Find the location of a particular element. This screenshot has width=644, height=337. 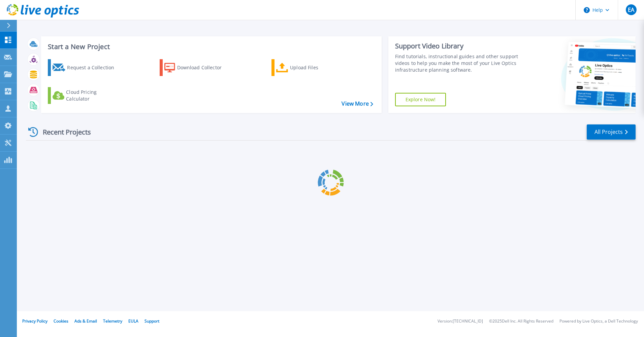

li: © 2025 Dell Inc. All Rights Reserved is located at coordinates (521, 321).